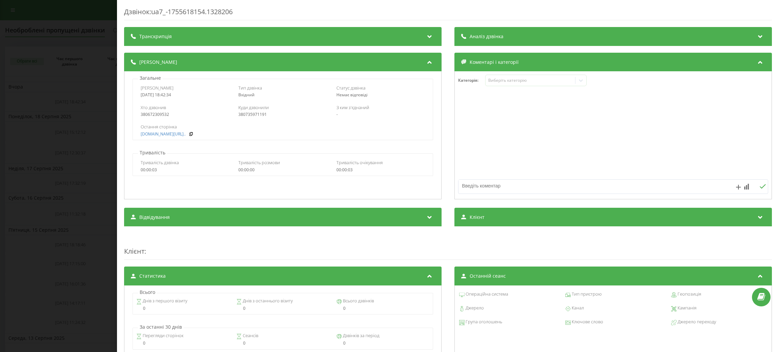 The height and width of the screenshot is (352, 779). Describe the element at coordinates (472, 81) in the screenshot. I see `h4: Категорія :` at that location.